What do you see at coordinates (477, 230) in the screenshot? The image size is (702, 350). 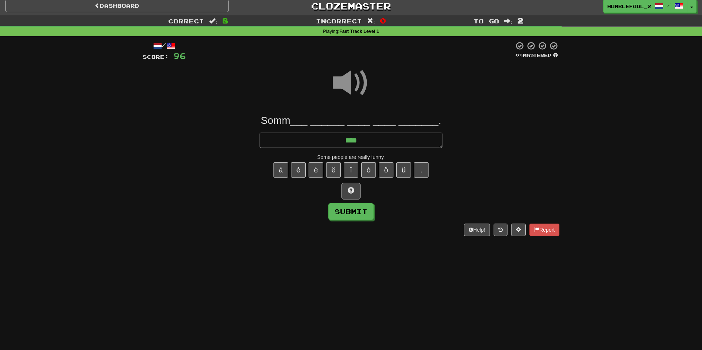 I see `button: Help!` at bounding box center [477, 230].